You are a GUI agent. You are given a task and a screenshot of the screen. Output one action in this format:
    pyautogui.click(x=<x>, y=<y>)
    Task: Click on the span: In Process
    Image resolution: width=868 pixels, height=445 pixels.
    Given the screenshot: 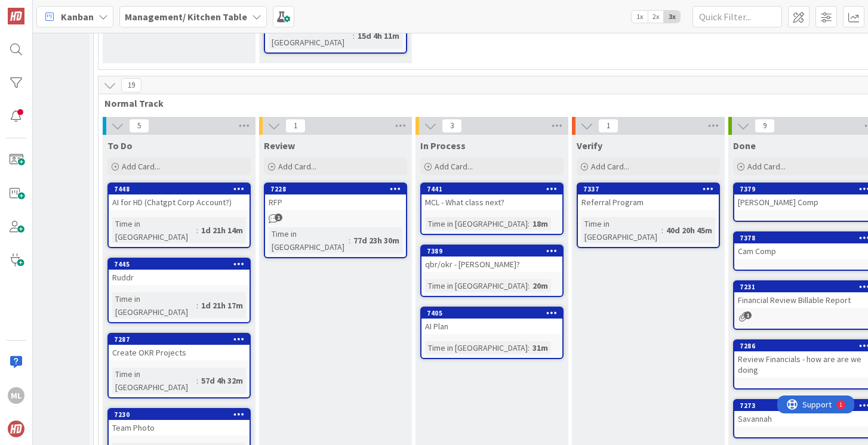 What is the action you would take?
    pyautogui.click(x=443, y=146)
    